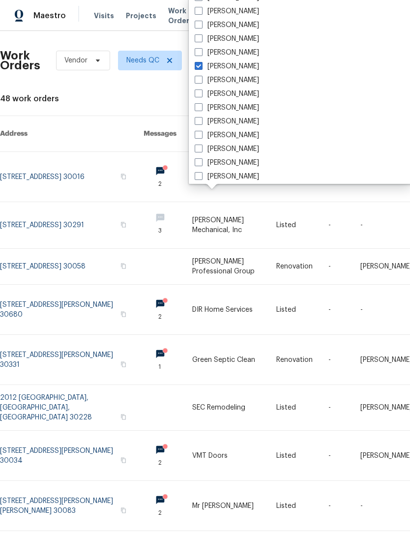  I want to click on td: Green Septic Clean, so click(226, 360).